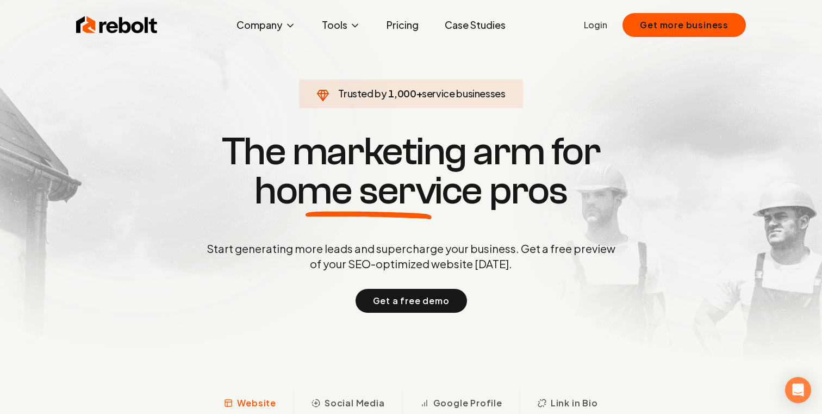 Image resolution: width=822 pixels, height=414 pixels. Describe the element at coordinates (368, 191) in the screenshot. I see `span: home service` at that location.